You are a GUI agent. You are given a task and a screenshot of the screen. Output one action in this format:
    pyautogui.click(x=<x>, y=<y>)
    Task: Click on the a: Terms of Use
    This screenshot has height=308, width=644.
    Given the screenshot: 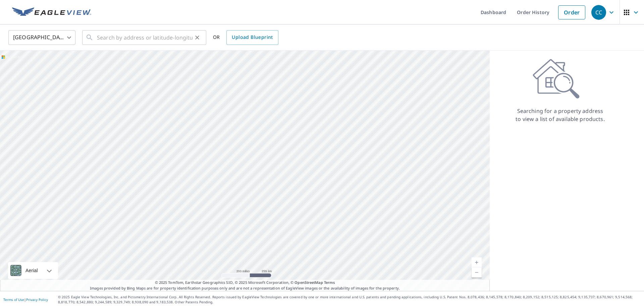 What is the action you would take?
    pyautogui.click(x=14, y=300)
    